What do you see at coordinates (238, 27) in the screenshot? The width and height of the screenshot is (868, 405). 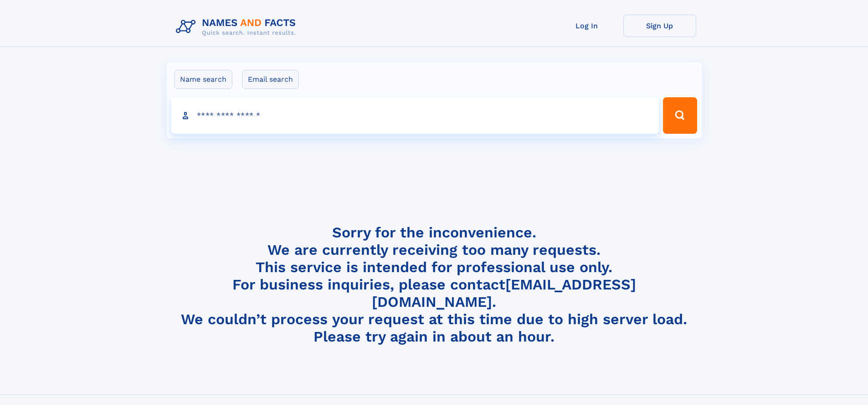 I see `img: Logo Names and Facts` at bounding box center [238, 27].